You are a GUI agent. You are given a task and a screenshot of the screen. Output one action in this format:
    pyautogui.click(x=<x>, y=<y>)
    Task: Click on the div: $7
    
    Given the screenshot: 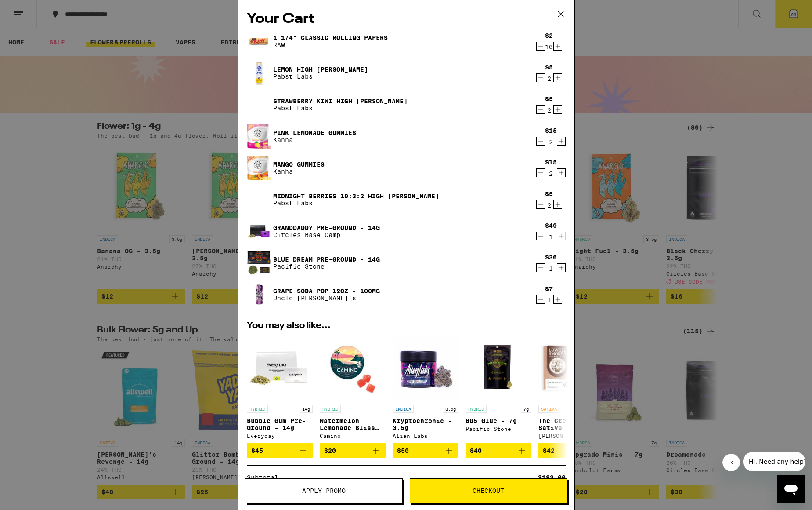 What is the action you would take?
    pyautogui.click(x=549, y=288)
    